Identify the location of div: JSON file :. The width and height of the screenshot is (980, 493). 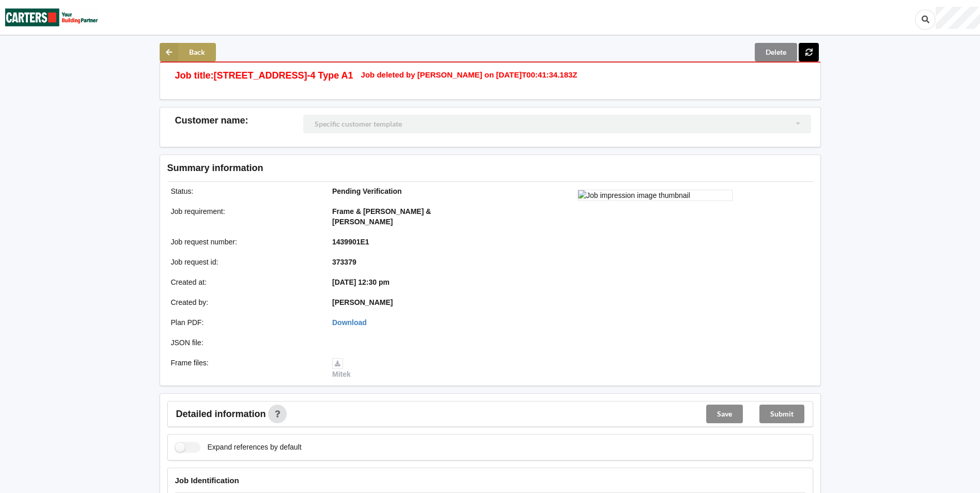
(244, 343).